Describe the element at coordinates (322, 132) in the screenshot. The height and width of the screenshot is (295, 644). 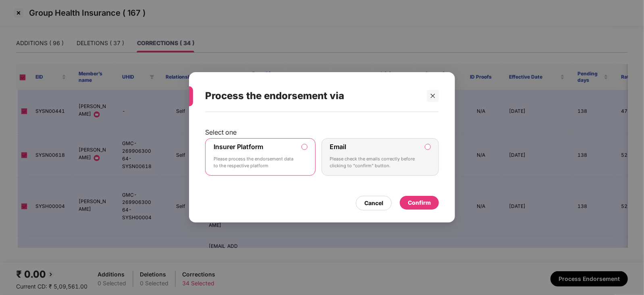
I see `p: Select one` at that location.